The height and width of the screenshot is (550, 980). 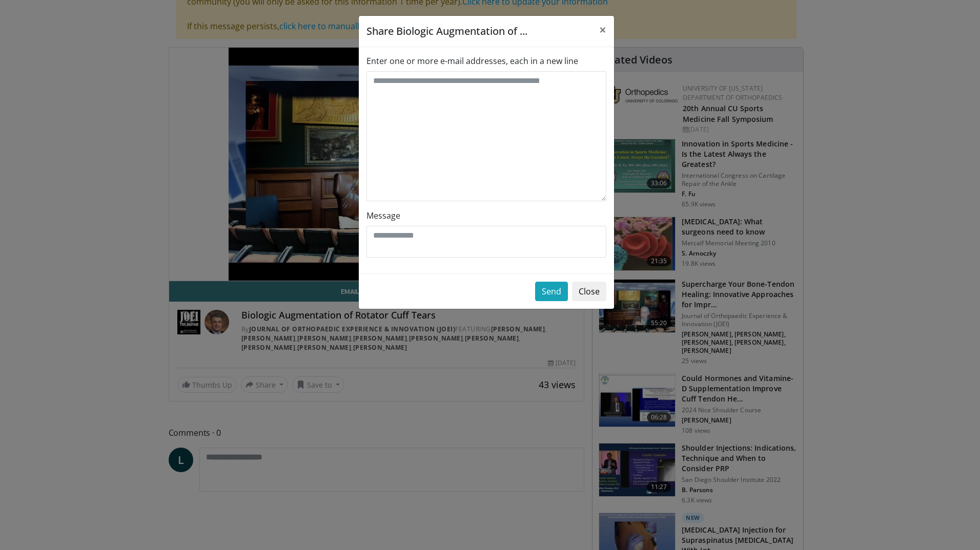 What do you see at coordinates (589, 292) in the screenshot?
I see `button: Close` at bounding box center [589, 292].